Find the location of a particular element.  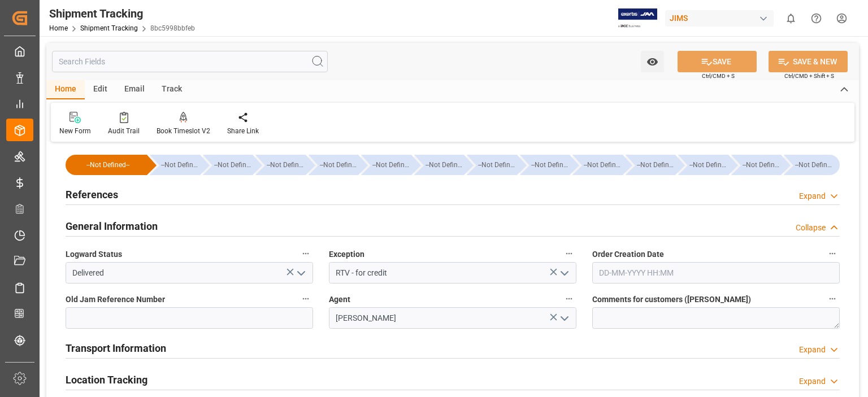

span: Exception is located at coordinates (346, 254).